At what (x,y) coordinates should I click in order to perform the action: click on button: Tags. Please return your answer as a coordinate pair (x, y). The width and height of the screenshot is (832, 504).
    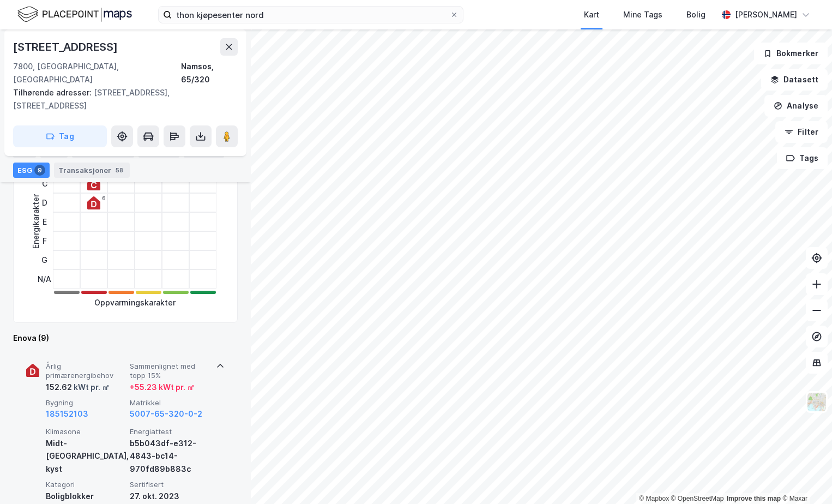
    Looking at the image, I should click on (802, 158).